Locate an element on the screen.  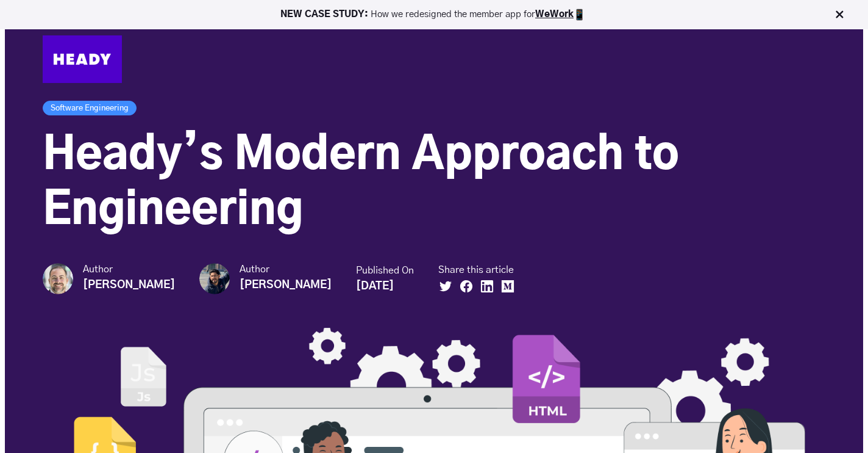
img: app emoji is located at coordinates (579, 15).